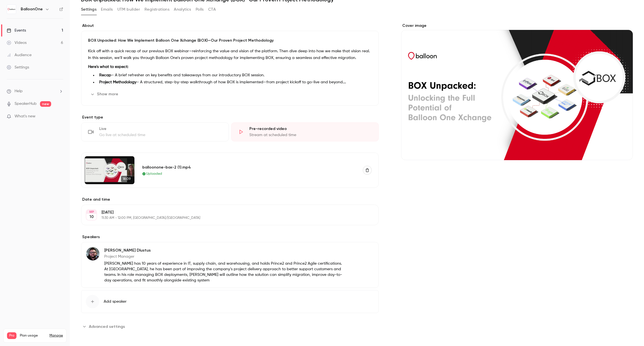 Image resolution: width=644 pixels, height=346 pixels. I want to click on strong: Project Methodology, so click(118, 82).